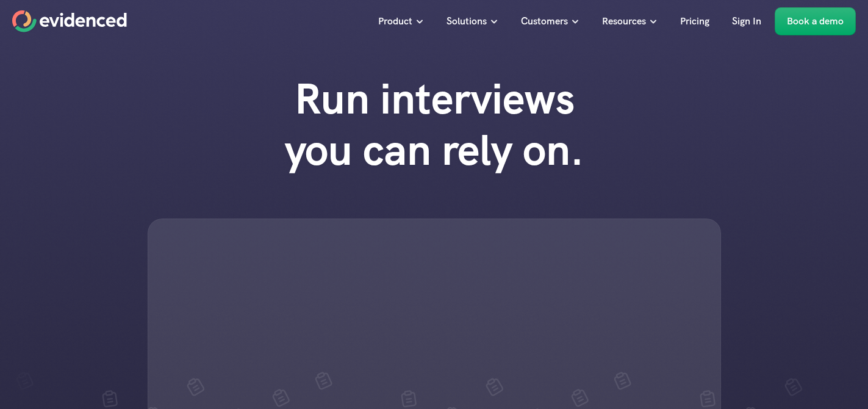  Describe the element at coordinates (747, 21) in the screenshot. I see `p: Sign In` at that location.